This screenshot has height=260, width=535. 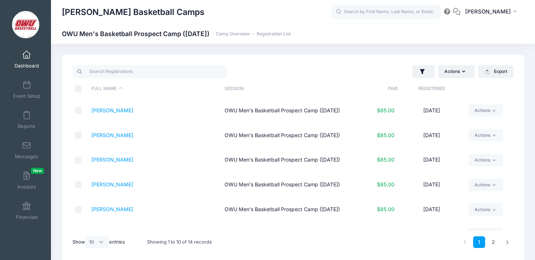 I want to click on span: Reports, so click(x=27, y=126).